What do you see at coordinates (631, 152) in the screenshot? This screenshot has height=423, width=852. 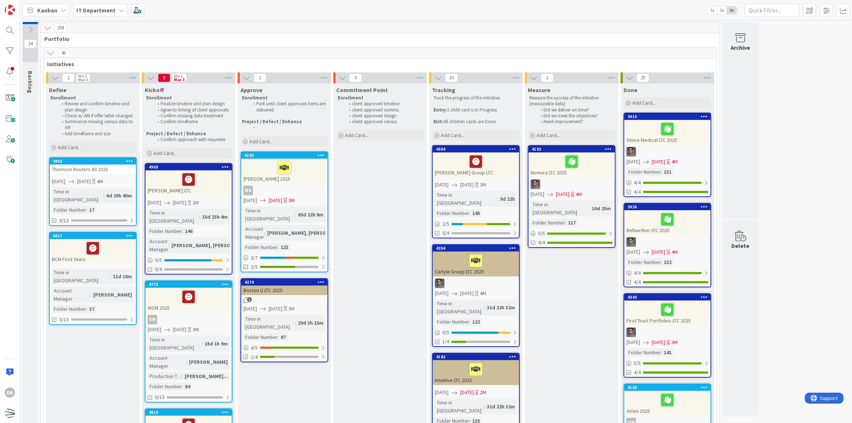 I see `img: CS` at bounding box center [631, 152].